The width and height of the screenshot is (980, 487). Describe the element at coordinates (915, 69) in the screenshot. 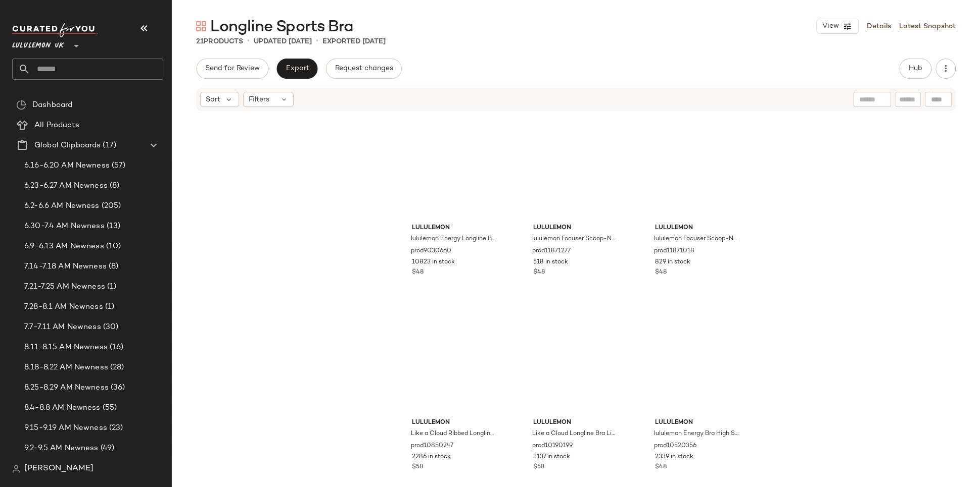

I see `button: Hub` at that location.